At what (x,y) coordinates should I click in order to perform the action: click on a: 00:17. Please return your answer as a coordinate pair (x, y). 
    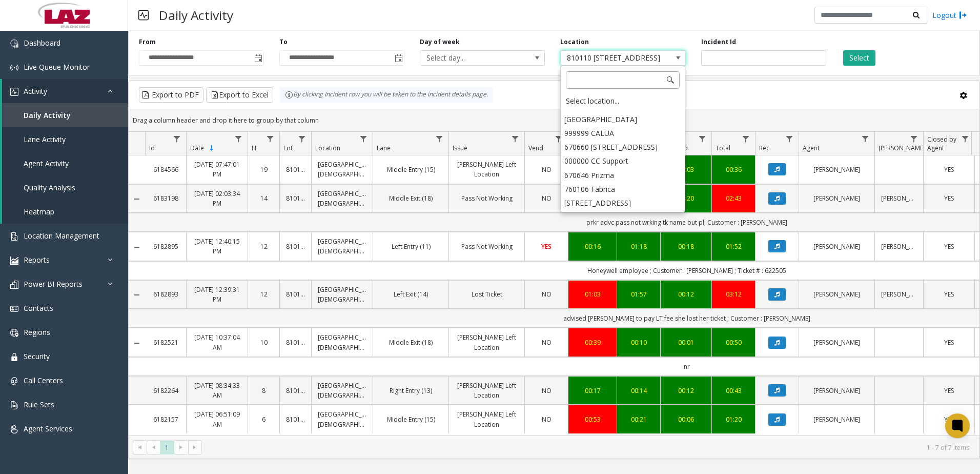
    Looking at the image, I should click on (593, 390).